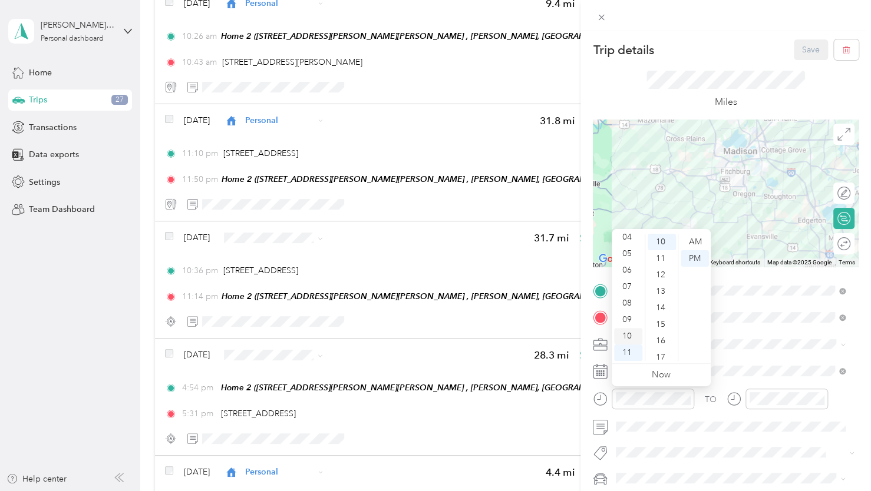 The image size is (871, 491). What do you see at coordinates (726, 102) in the screenshot?
I see `p: Miles` at bounding box center [726, 102].